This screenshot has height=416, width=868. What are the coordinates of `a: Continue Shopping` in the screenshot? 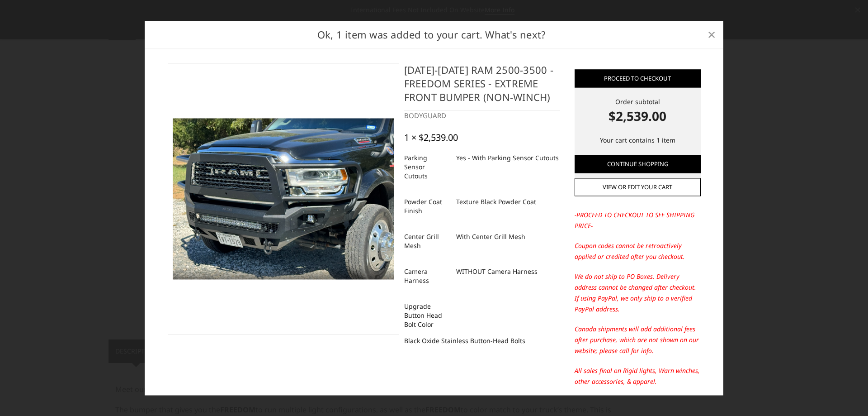 It's located at (637, 163).